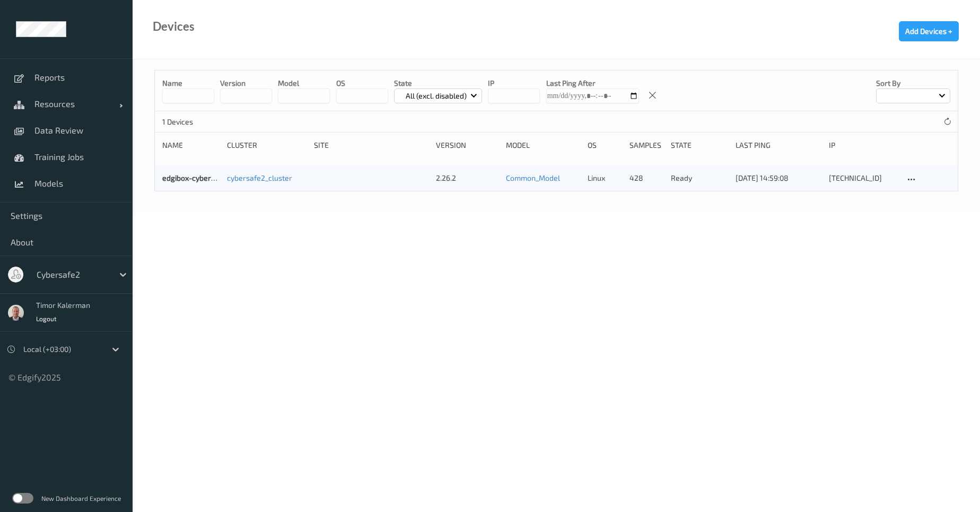 This screenshot has height=512, width=980. What do you see at coordinates (700, 178) in the screenshot?
I see `p: ready` at bounding box center [700, 178].